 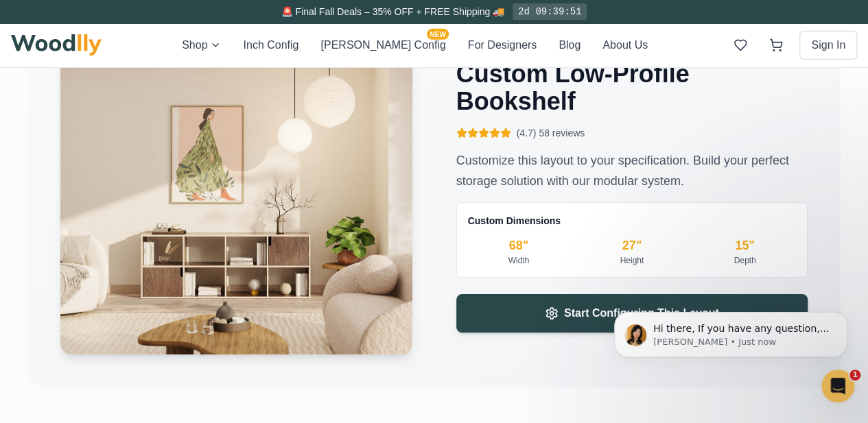 I want to click on button: Blog, so click(x=569, y=45).